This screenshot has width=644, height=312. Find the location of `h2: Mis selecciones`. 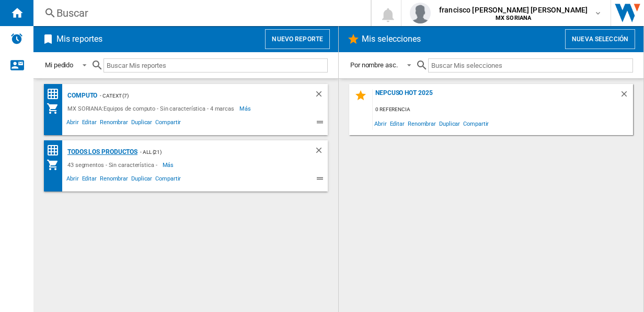

h2: Mis selecciones is located at coordinates (391, 39).